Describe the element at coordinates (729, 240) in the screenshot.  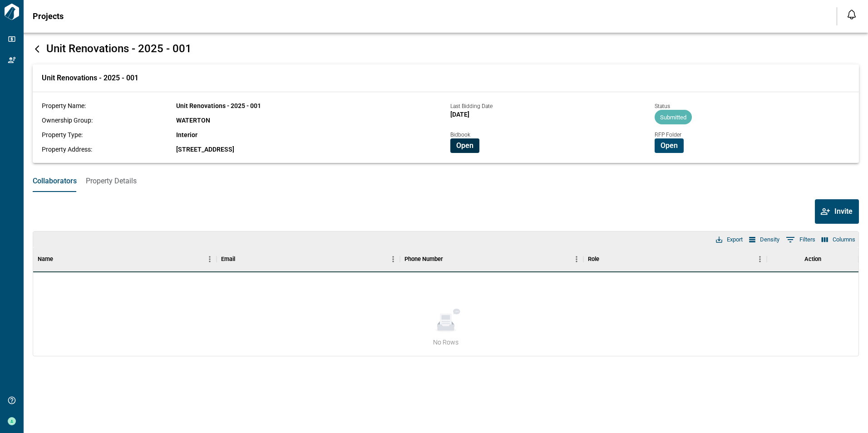
I see `button: Export` at that location.